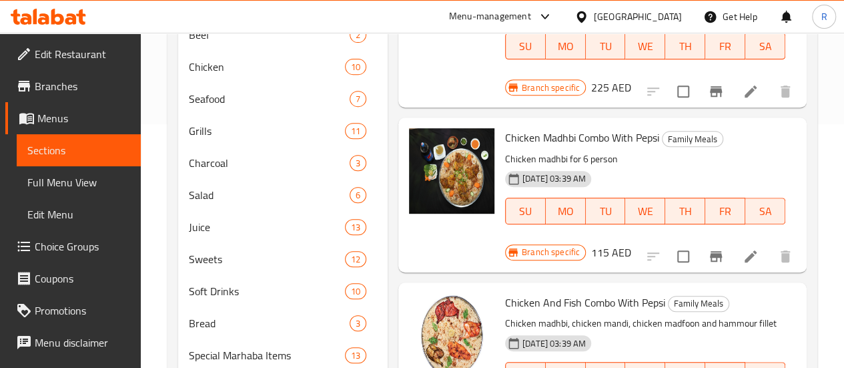  I want to click on span: Chicken And Fish Combo With Pepsi, so click(585, 302).